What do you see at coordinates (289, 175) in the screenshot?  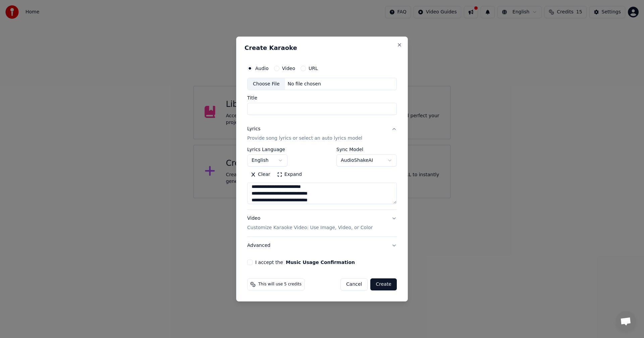 I see `button: Expand` at bounding box center [289, 175].